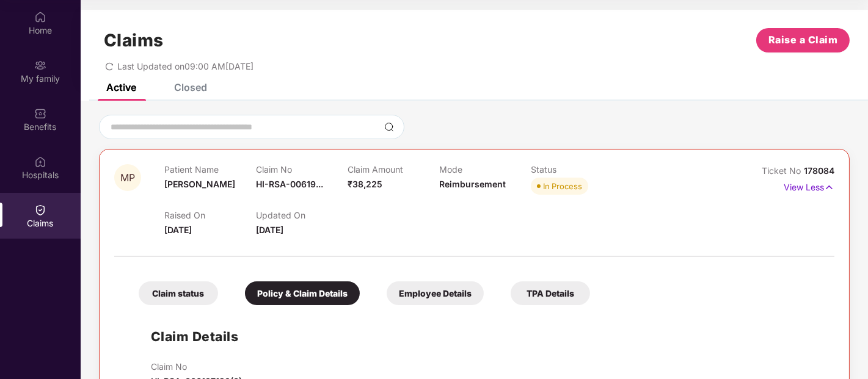  What do you see at coordinates (393, 169) in the screenshot?
I see `p: Claim Amount` at bounding box center [393, 169].